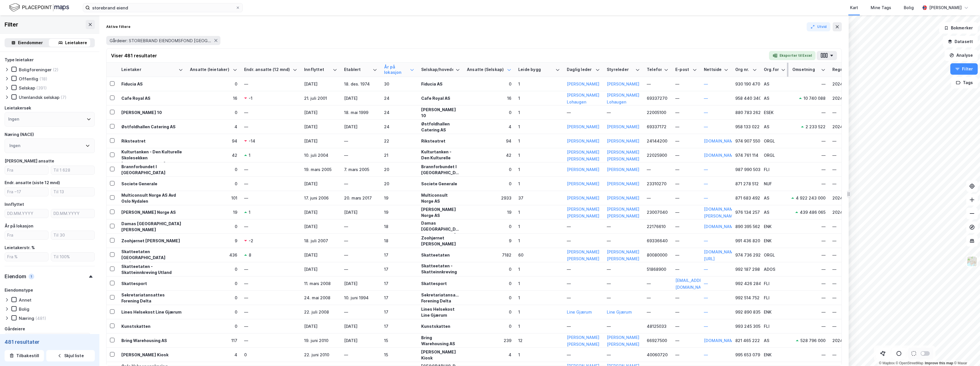 The height and width of the screenshot is (366, 980). I want to click on div: År på lokasjon, so click(19, 226).